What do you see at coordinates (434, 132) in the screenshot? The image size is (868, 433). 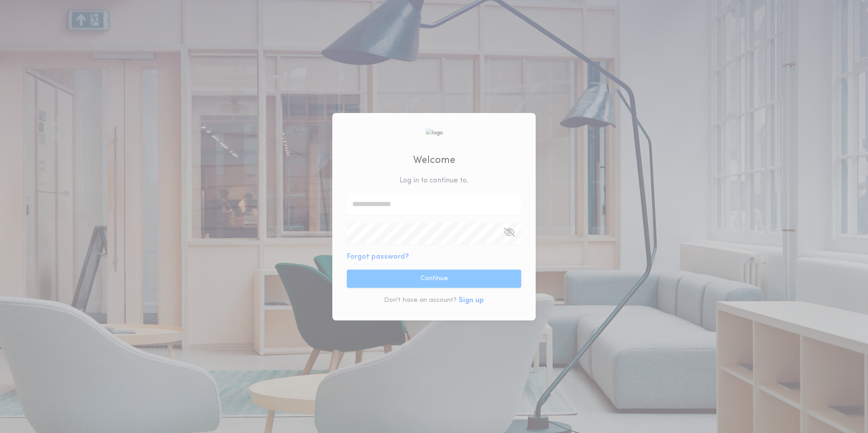 I see `img: logo` at bounding box center [434, 132].